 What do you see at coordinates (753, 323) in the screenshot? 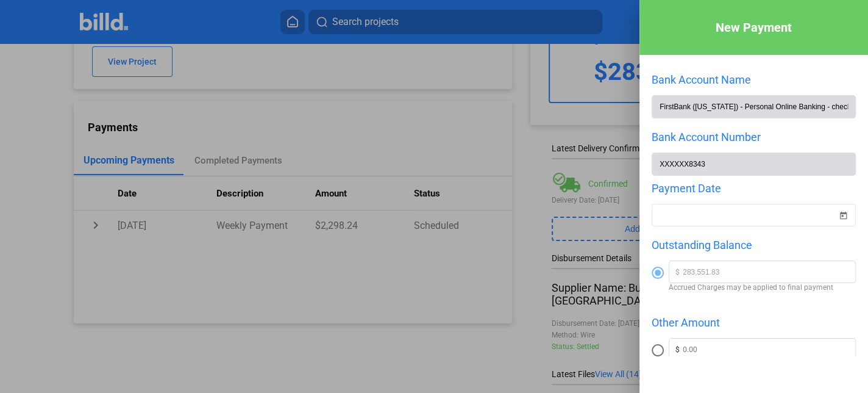
I see `div: Other Amount` at bounding box center [753, 323].